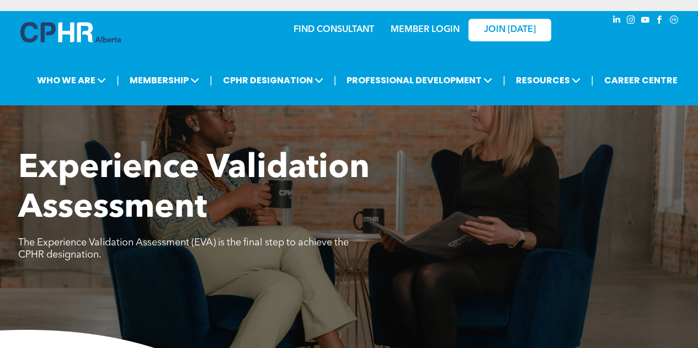 The image size is (698, 348). Describe the element at coordinates (674, 21) in the screenshot. I see `a: Social network` at that location.